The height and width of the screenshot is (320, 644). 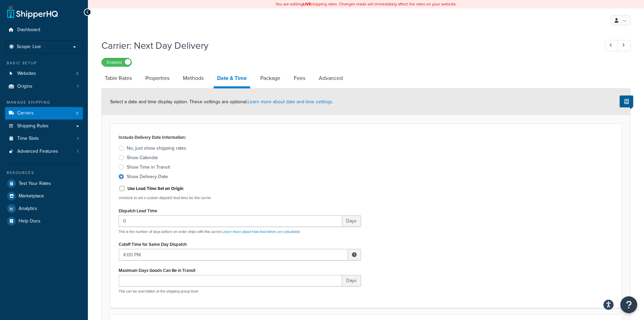 I want to click on a: Properties, so click(x=158, y=78).